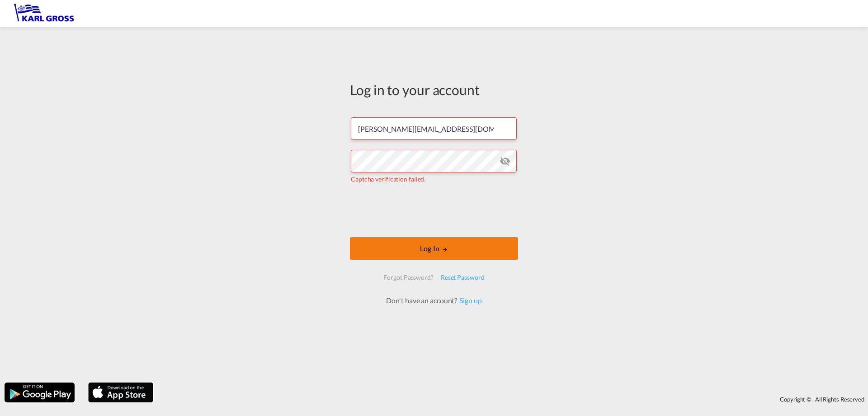 The image size is (868, 416). What do you see at coordinates (434, 300) in the screenshot?
I see `div: Don't have an account?` at bounding box center [434, 300].